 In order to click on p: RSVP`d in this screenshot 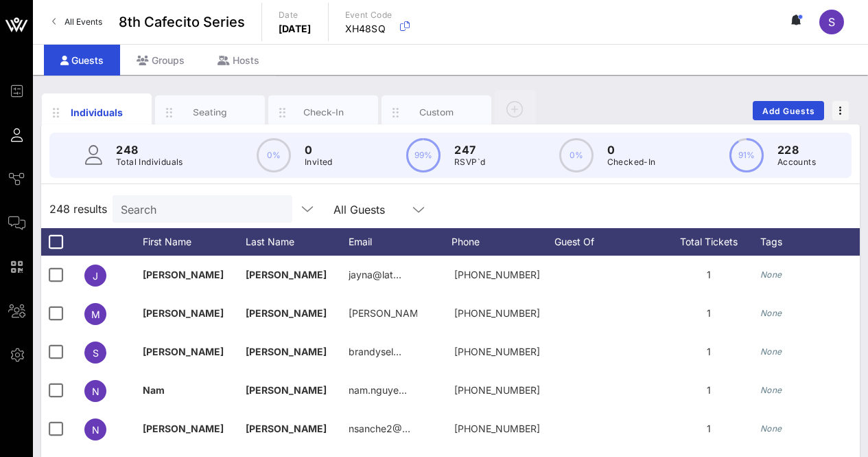, I will do `click(469, 162)`.